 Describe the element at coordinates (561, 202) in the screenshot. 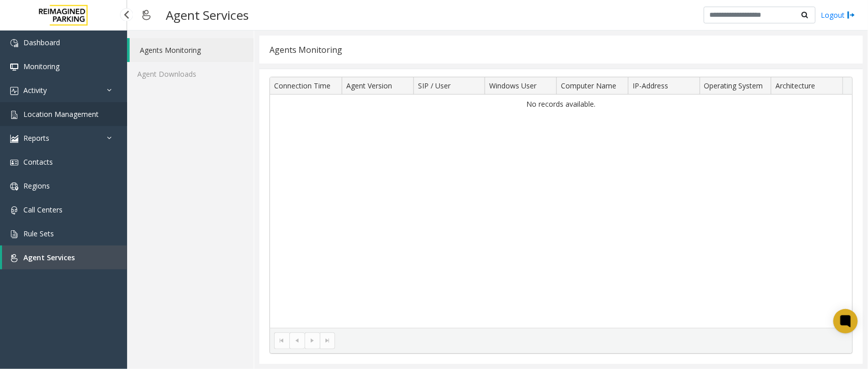

I see `div: Data table` at that location.